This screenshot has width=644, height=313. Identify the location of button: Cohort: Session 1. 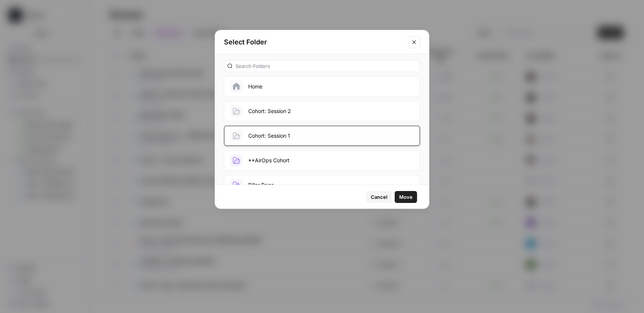
(322, 136).